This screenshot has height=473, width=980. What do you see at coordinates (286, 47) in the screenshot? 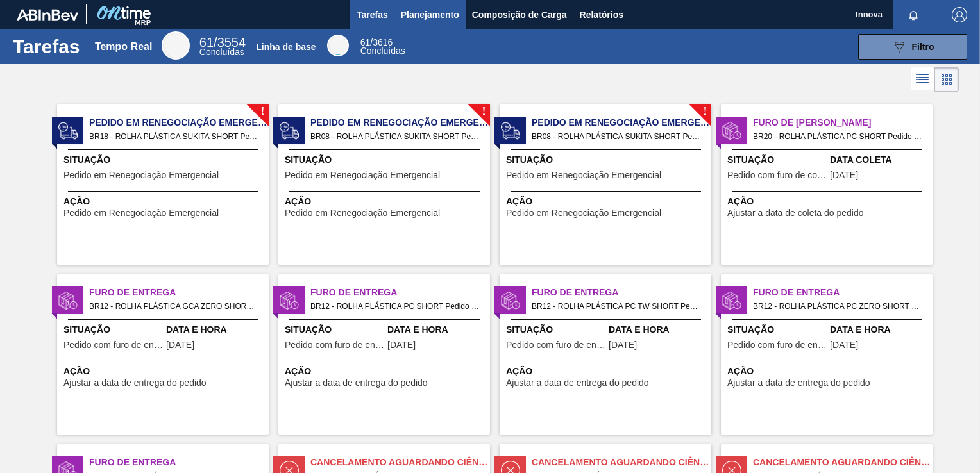
I see `div: Linha de base` at bounding box center [286, 47].